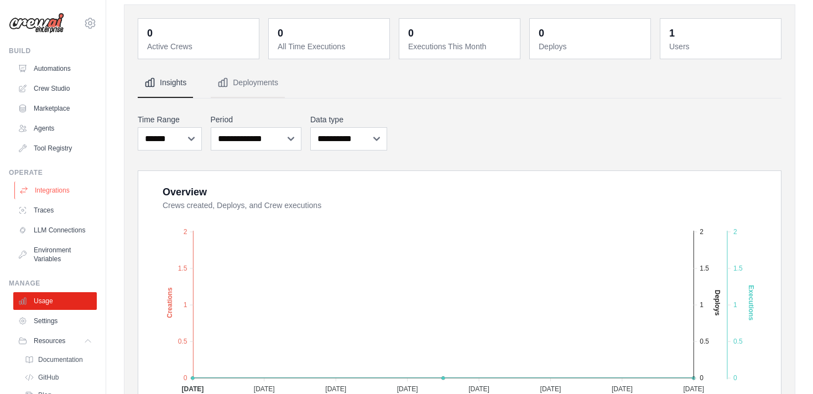 This screenshot has width=813, height=394. I want to click on button: Deployments, so click(248, 83).